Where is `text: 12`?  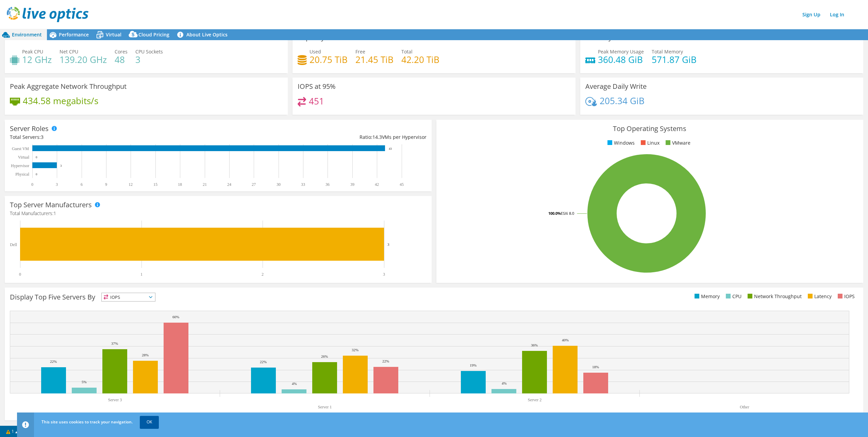
text: 12 is located at coordinates (131, 185).